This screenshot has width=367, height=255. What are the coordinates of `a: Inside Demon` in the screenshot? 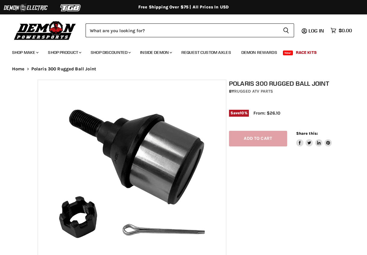 It's located at (155, 52).